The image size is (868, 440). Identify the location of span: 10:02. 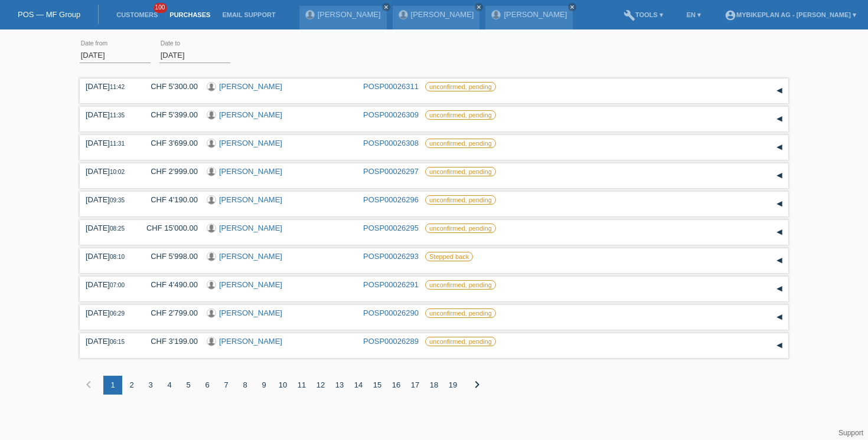
(117, 172).